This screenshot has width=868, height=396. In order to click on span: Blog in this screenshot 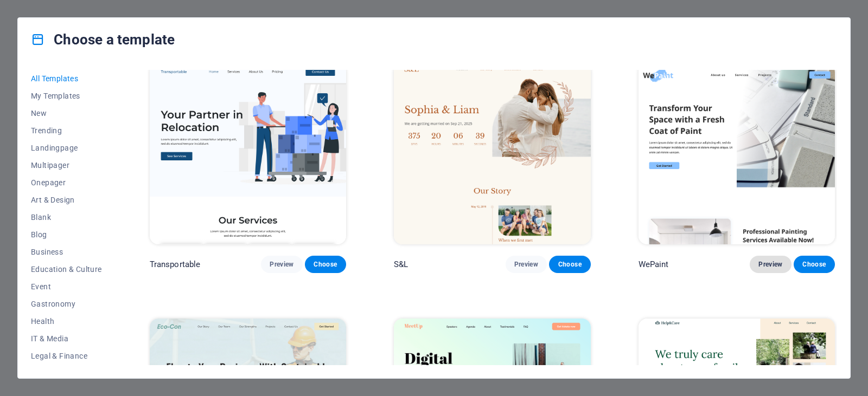, I will do `click(66, 235)`.